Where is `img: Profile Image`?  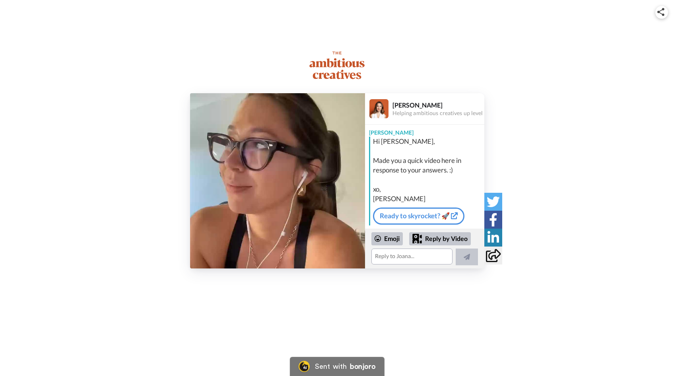
img: Profile Image is located at coordinates (379, 109).